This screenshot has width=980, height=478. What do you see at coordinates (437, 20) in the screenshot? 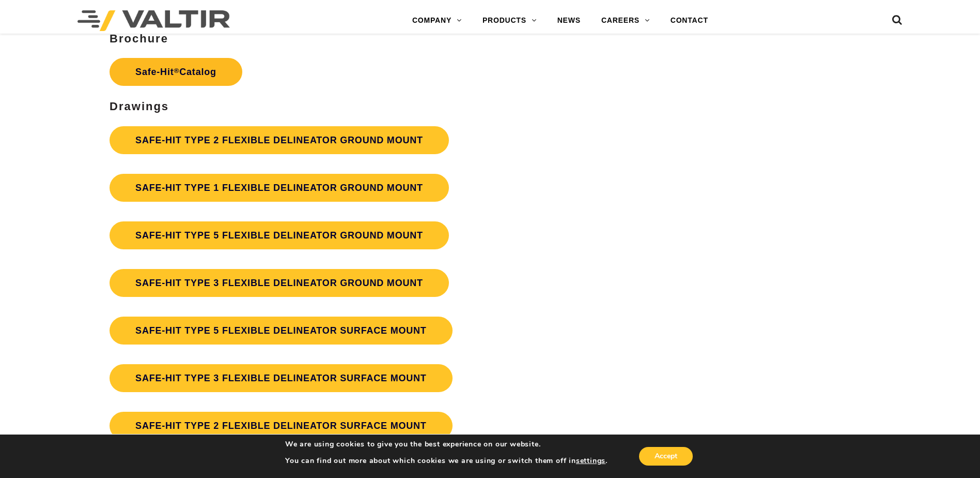
I see `a: COMPANY` at bounding box center [437, 20].